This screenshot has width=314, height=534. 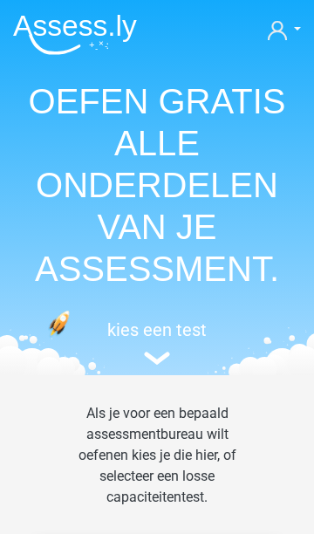 What do you see at coordinates (157, 358) in the screenshot?
I see `img: assessment` at bounding box center [157, 358].